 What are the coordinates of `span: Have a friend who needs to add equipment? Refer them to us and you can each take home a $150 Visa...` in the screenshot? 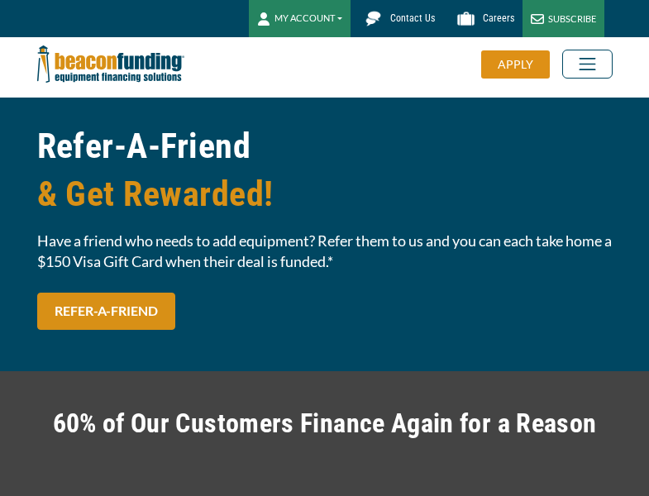 It's located at (325, 251).